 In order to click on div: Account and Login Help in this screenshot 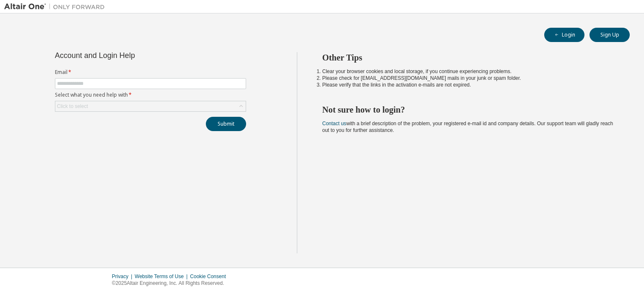, I will do `click(131, 55)`.